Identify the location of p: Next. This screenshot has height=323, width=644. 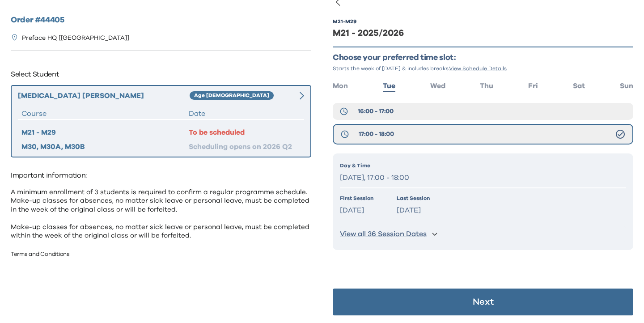
(483, 302).